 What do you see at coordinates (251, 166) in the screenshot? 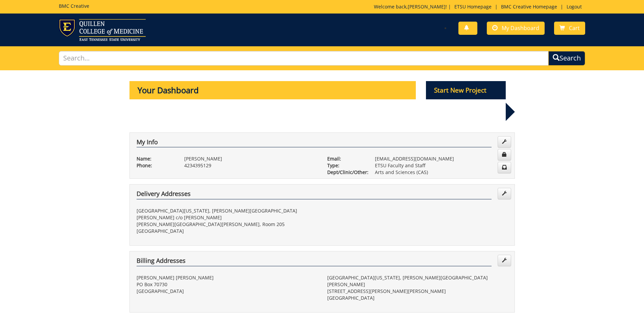
I see `p: 4234395129` at bounding box center [251, 166].